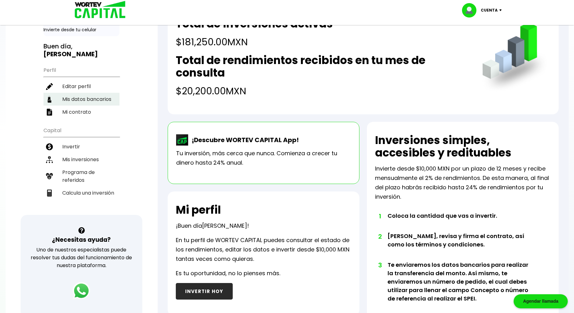 The width and height of the screenshot is (574, 313). What do you see at coordinates (49, 160) in the screenshot?
I see `img: inversiones-icon.6695dc30.svg` at bounding box center [49, 160].